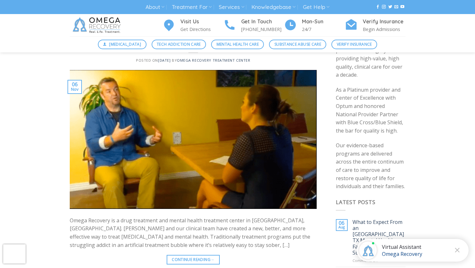 The height and width of the screenshot is (268, 475). I want to click on a: Continue reading→, so click(193, 260).